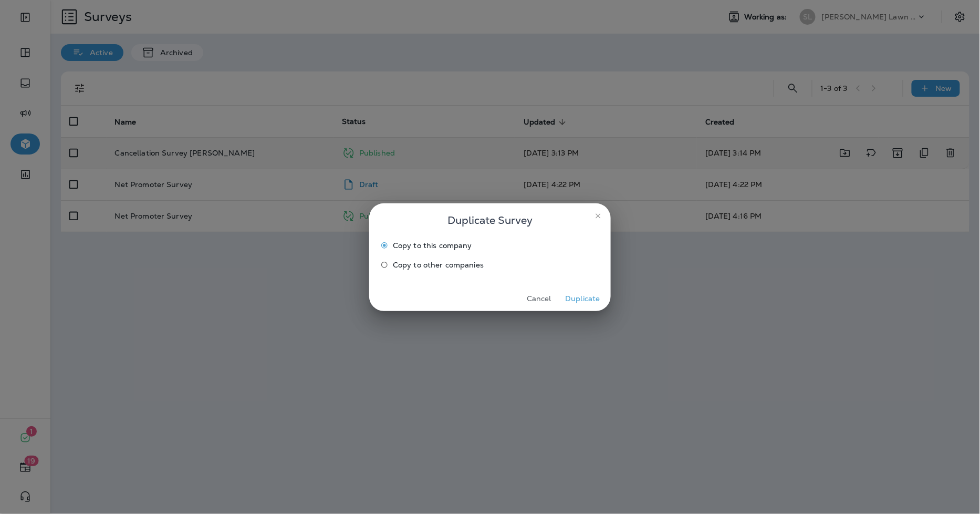  Describe the element at coordinates (599, 216) in the screenshot. I see `button: close` at that location.